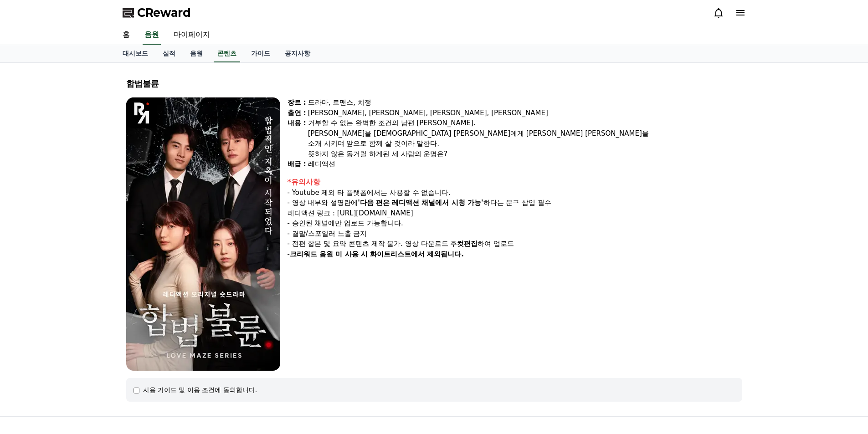 The width and height of the screenshot is (868, 434). I want to click on div: 내용 :, so click(296, 139).